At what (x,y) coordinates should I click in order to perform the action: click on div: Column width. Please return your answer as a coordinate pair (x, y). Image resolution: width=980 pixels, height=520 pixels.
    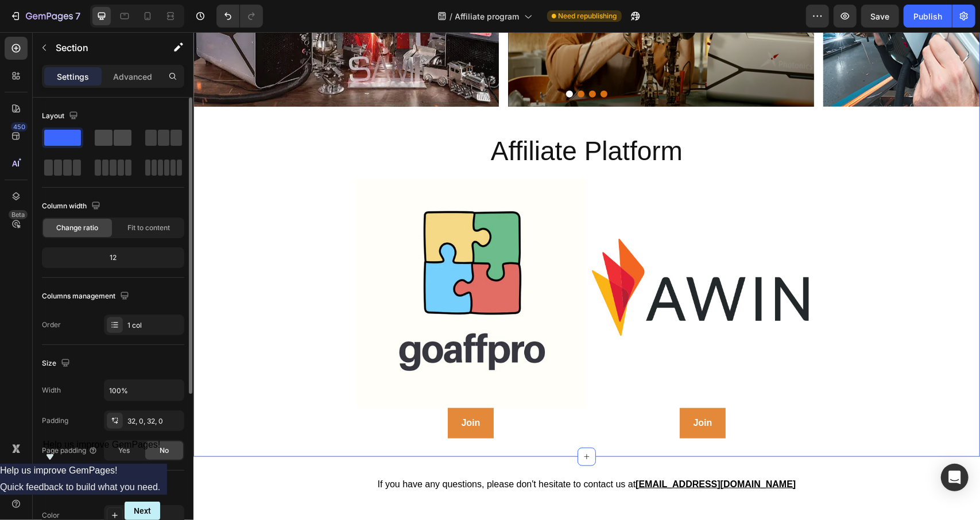
    Looking at the image, I should click on (73, 206).